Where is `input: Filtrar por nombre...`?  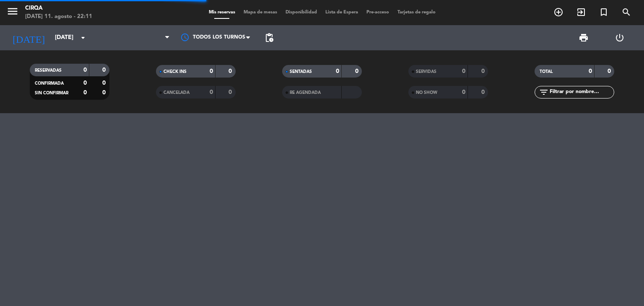
input: Filtrar por nombre... is located at coordinates (581, 92).